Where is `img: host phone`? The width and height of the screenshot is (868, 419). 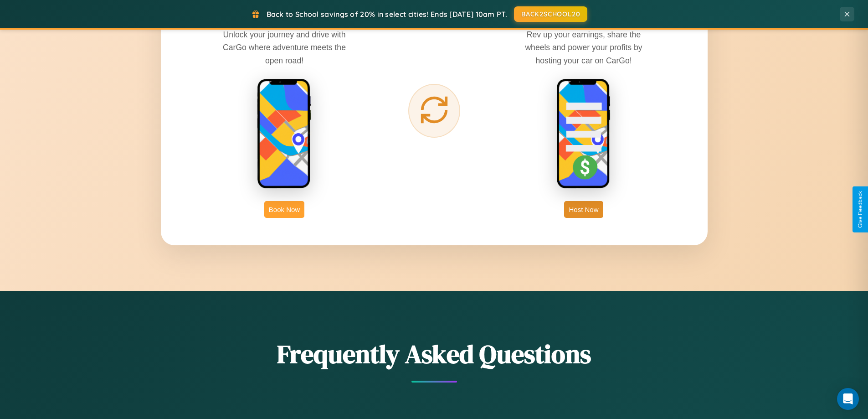 img: host phone is located at coordinates (583, 134).